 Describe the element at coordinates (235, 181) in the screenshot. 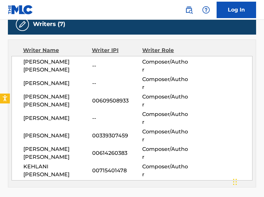

I see `div: Drag` at that location.